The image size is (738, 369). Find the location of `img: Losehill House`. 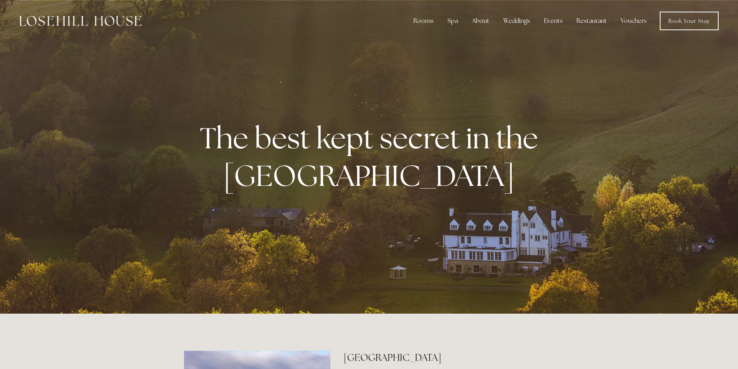

img: Losehill House is located at coordinates (80, 21).